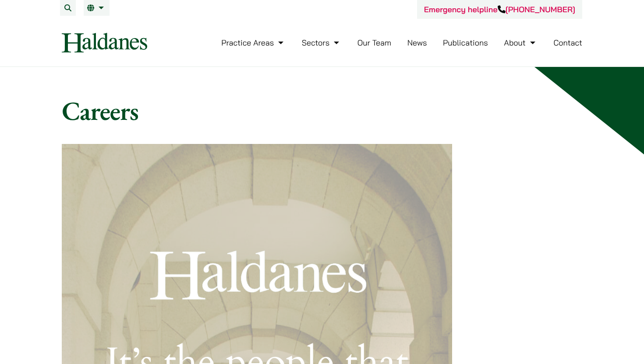 This screenshot has width=644, height=364. Describe the element at coordinates (465, 42) in the screenshot. I see `a: Publications` at that location.